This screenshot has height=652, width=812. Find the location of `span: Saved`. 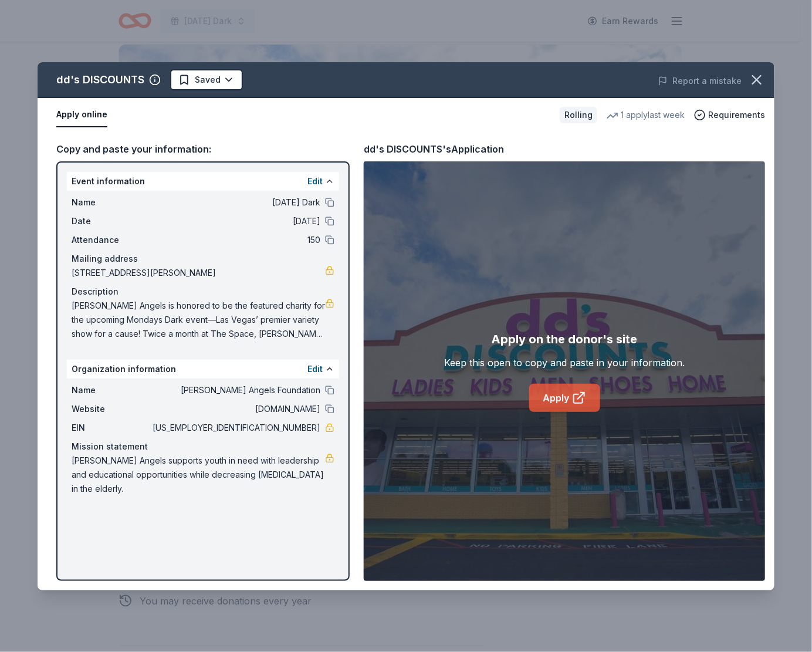

span: Saved is located at coordinates (208, 80).